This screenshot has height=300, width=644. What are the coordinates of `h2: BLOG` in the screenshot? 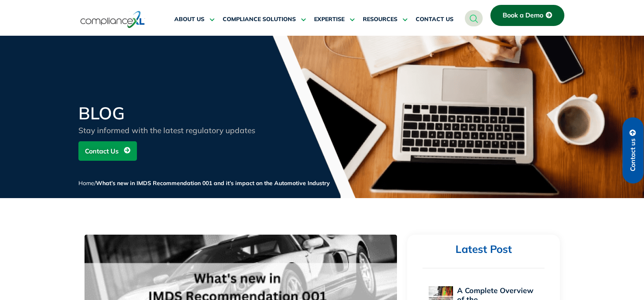 It's located at (176, 113).